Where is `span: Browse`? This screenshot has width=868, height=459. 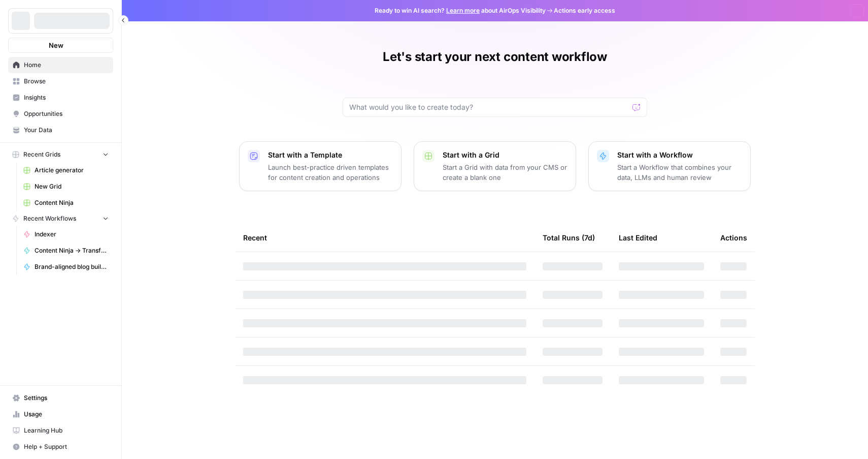
span: Browse is located at coordinates (66, 81).